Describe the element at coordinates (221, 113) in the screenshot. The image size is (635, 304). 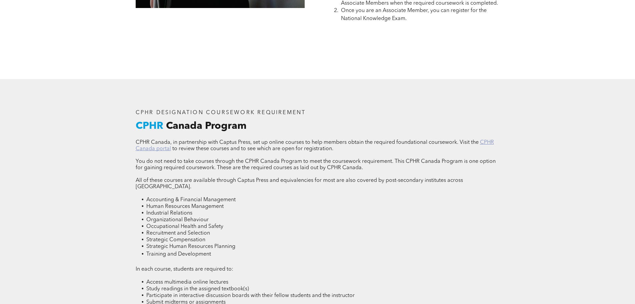
I see `span: CPHR DESIGNATION COURSEWORK REQUIREMENT` at that location.